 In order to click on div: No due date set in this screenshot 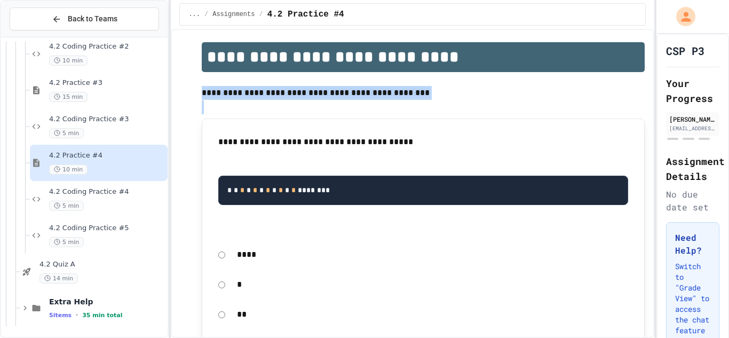, I will do `click(693, 201)`.